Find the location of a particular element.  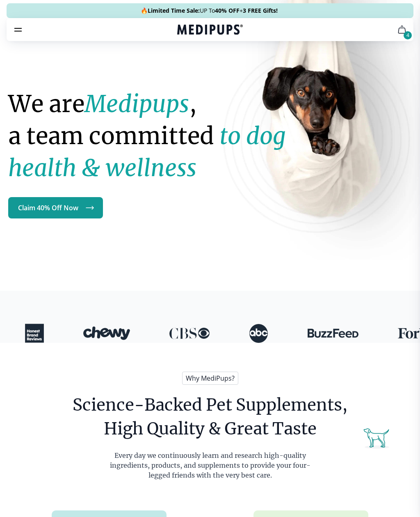

h1: We are , a team committed is located at coordinates (158, 136).